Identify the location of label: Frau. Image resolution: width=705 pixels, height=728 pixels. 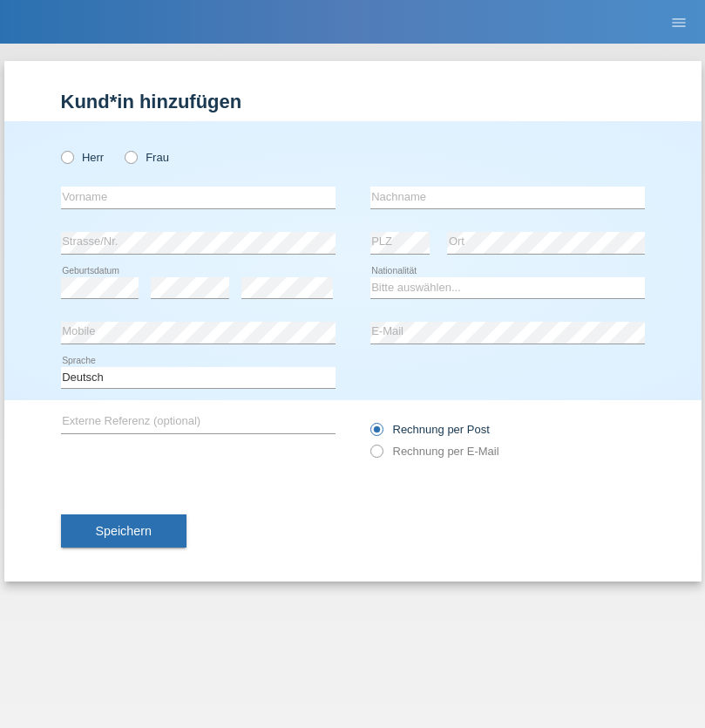
(147, 157).